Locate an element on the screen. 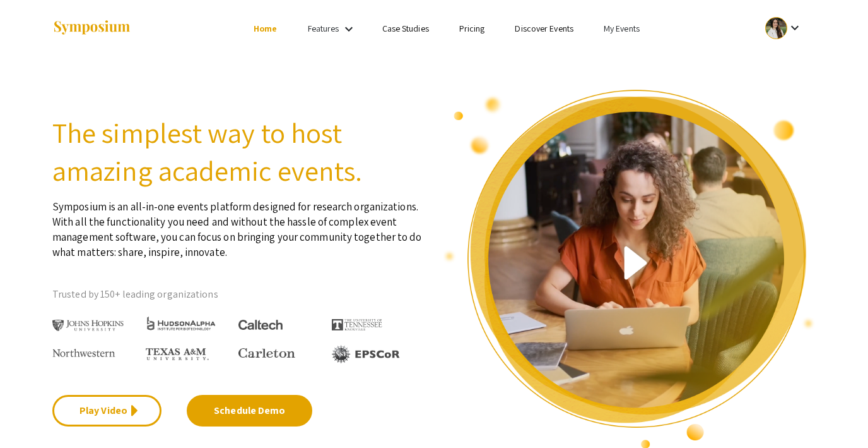 This screenshot has height=448, width=868. a: Schedule Demo is located at coordinates (249, 411).